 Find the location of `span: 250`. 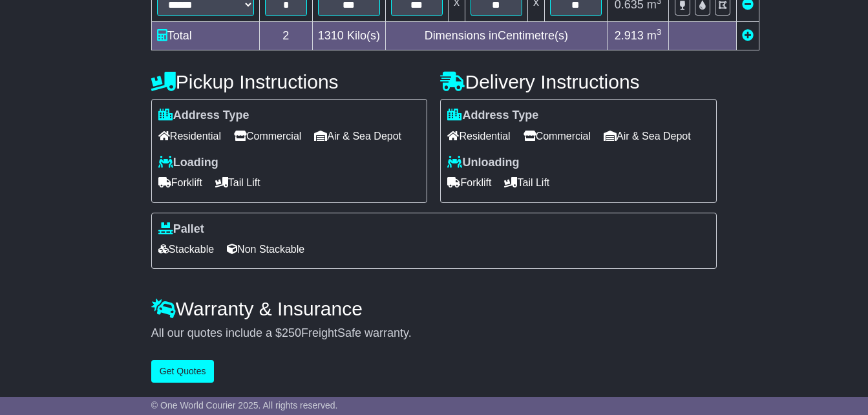

span: 250 is located at coordinates (291, 333).